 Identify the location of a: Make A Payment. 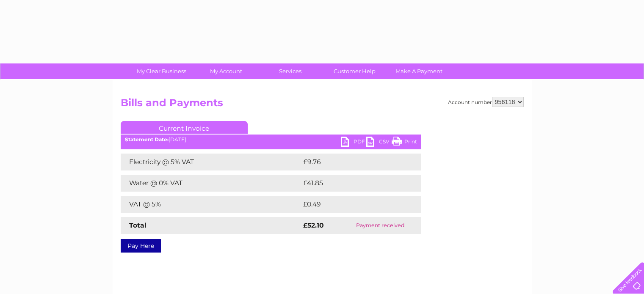
(419, 71).